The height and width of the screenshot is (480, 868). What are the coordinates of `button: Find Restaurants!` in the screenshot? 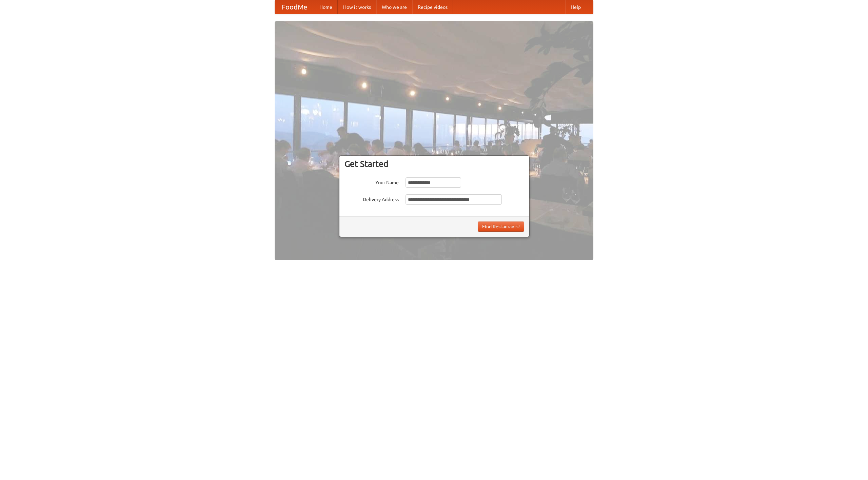 It's located at (501, 226).